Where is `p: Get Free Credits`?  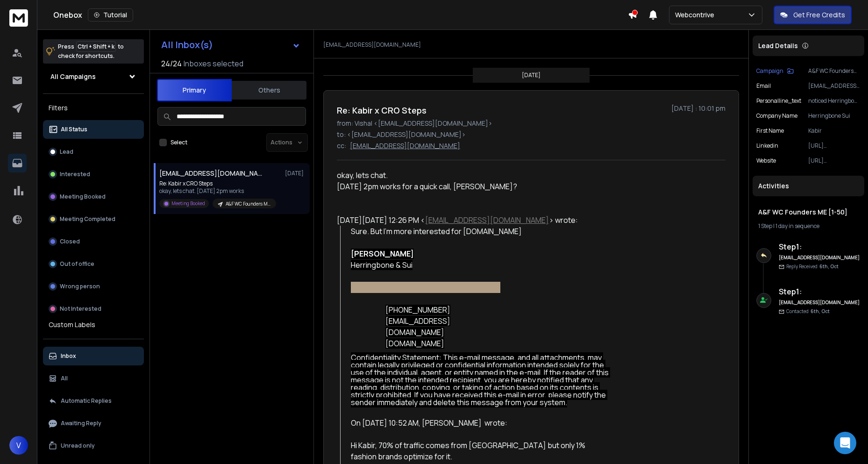 p: Get Free Credits is located at coordinates (819, 15).